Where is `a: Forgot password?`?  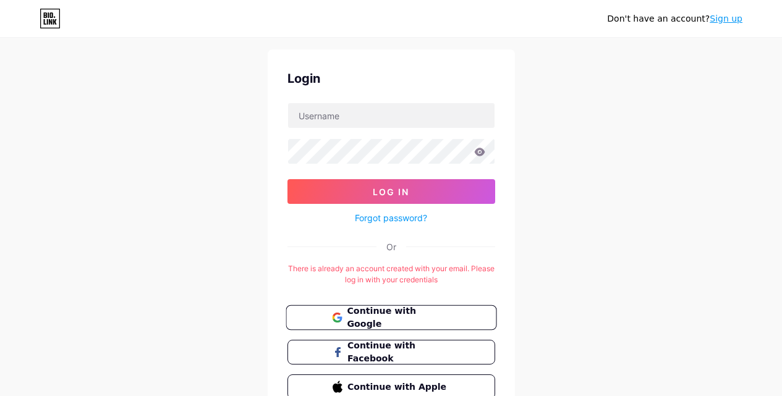 a: Forgot password? is located at coordinates (391, 218).